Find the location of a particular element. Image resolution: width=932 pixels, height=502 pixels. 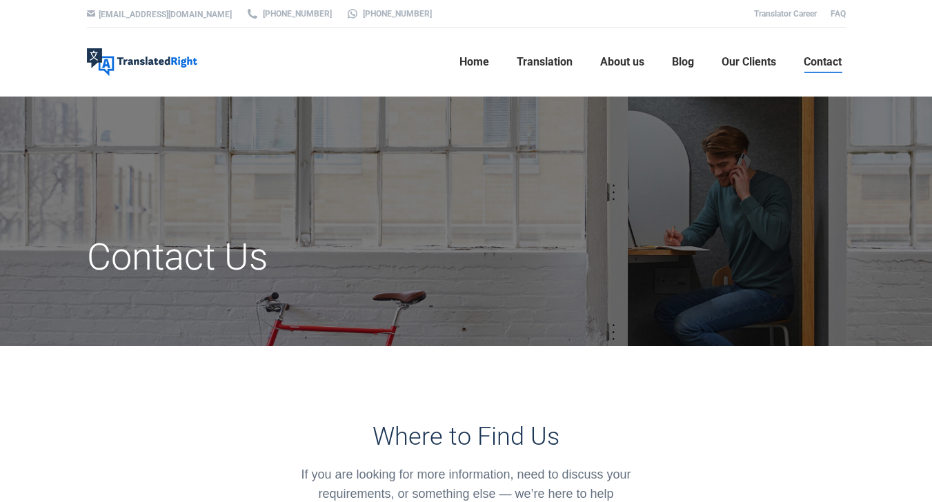

a: Contact is located at coordinates (822, 62).